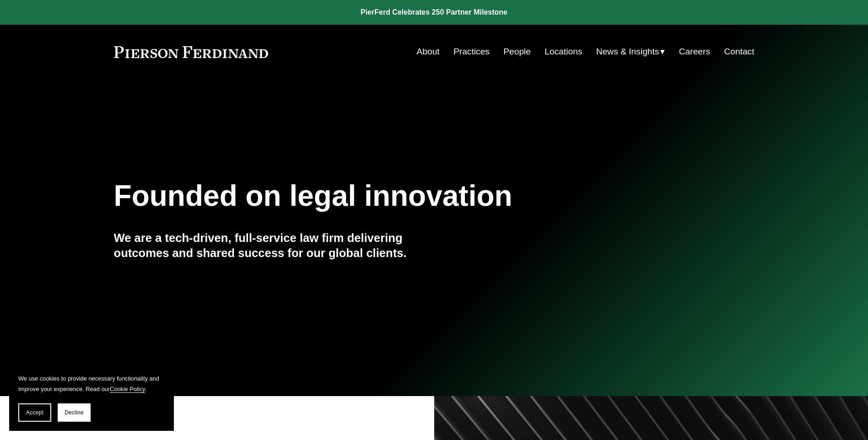  What do you see at coordinates (563, 52) in the screenshot?
I see `a: Locations` at bounding box center [563, 52].